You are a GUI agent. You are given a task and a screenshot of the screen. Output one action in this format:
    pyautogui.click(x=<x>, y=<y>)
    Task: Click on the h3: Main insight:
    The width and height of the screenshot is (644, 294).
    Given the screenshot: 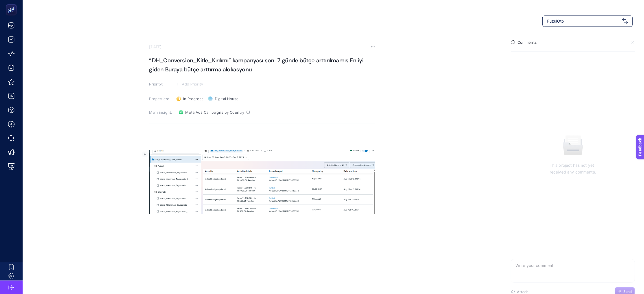 What is the action you would take?
    pyautogui.click(x=162, y=113)
    